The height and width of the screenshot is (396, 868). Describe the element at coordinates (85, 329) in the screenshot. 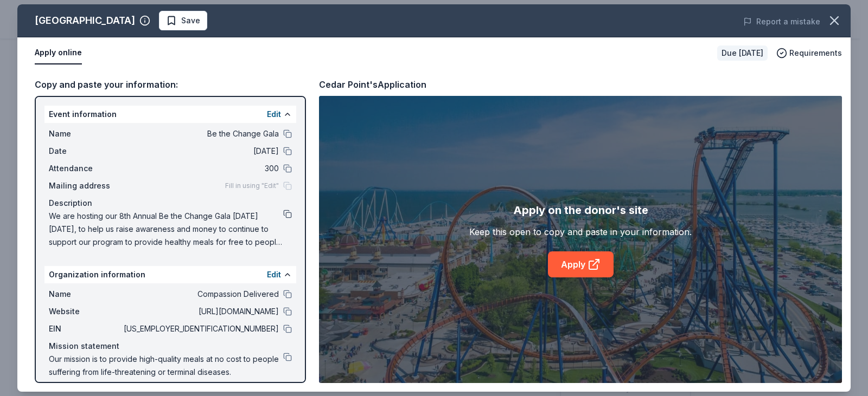

I see `span: EIN` at that location.